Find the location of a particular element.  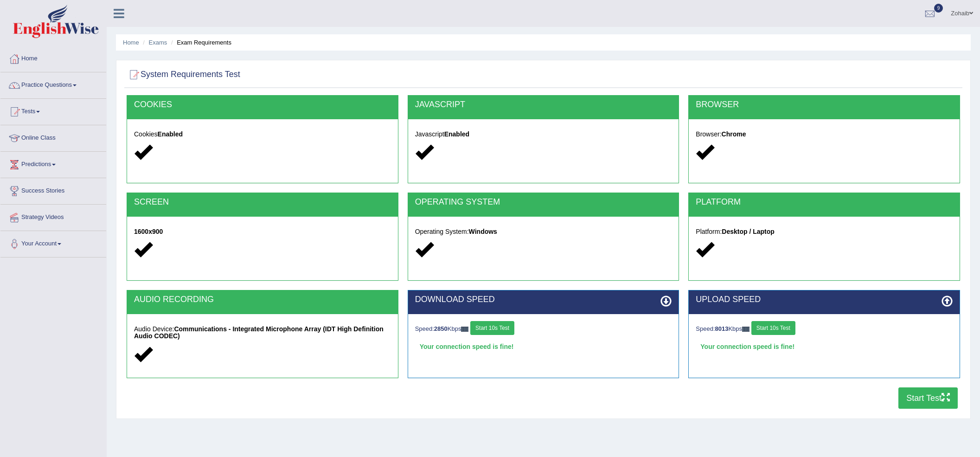

h2: UPLOAD SPEED is located at coordinates (824, 299).